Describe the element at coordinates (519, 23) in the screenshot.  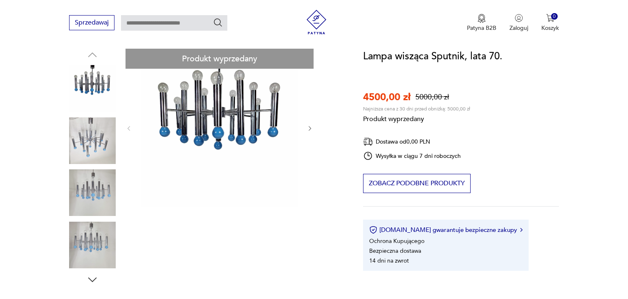
I see `button: Zaloguj` at that location.